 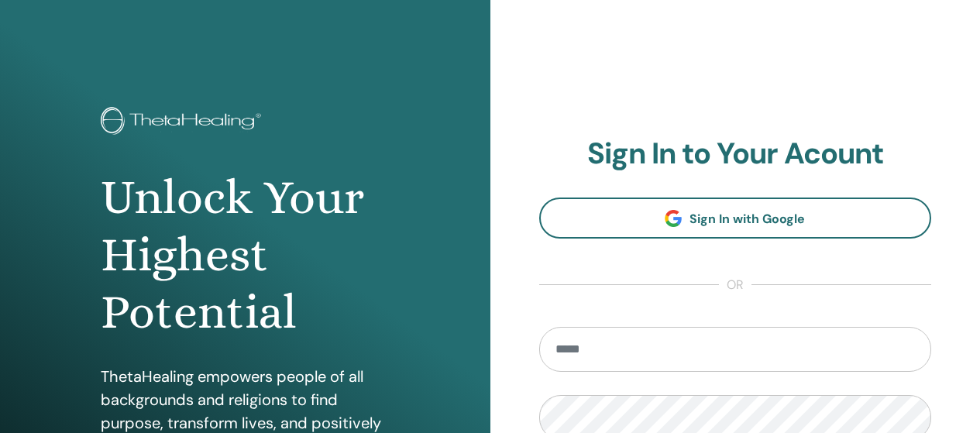 I want to click on h2: Sign In to Your Acount, so click(x=735, y=154).